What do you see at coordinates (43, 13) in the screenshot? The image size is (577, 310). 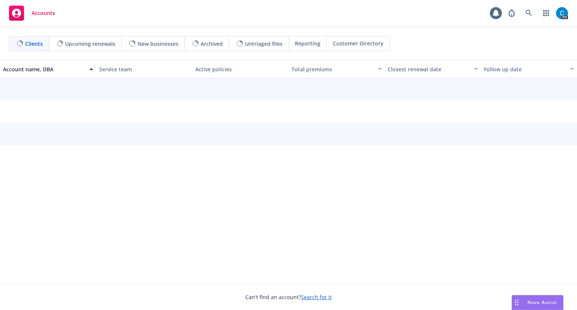 I see `span: Accounts` at bounding box center [43, 13].